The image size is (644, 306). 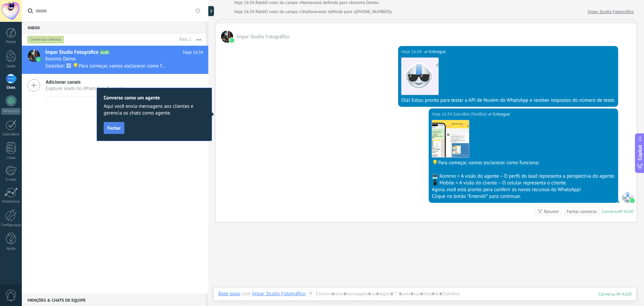 I want to click on div: Leads, so click(x=11, y=66).